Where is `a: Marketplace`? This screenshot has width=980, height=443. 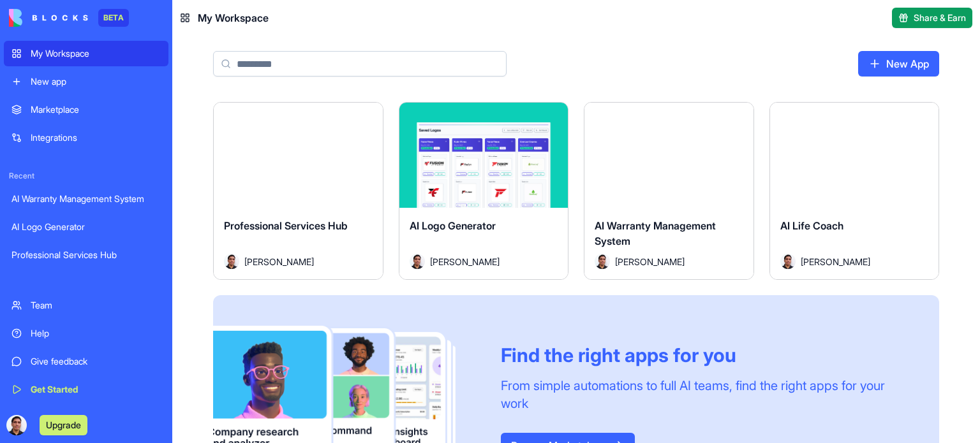
a: Marketplace is located at coordinates (86, 109).